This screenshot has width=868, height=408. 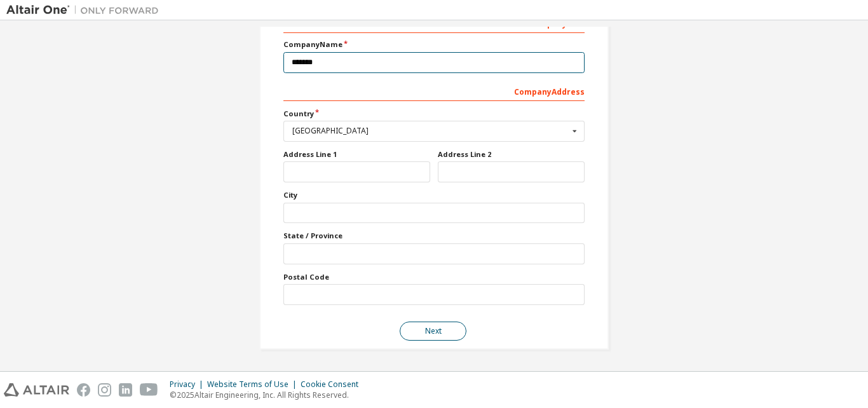 I want to click on label: Company Name, so click(x=434, y=45).